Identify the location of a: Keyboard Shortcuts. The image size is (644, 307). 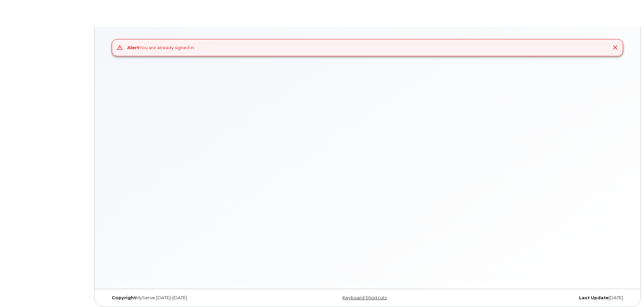
(364, 298).